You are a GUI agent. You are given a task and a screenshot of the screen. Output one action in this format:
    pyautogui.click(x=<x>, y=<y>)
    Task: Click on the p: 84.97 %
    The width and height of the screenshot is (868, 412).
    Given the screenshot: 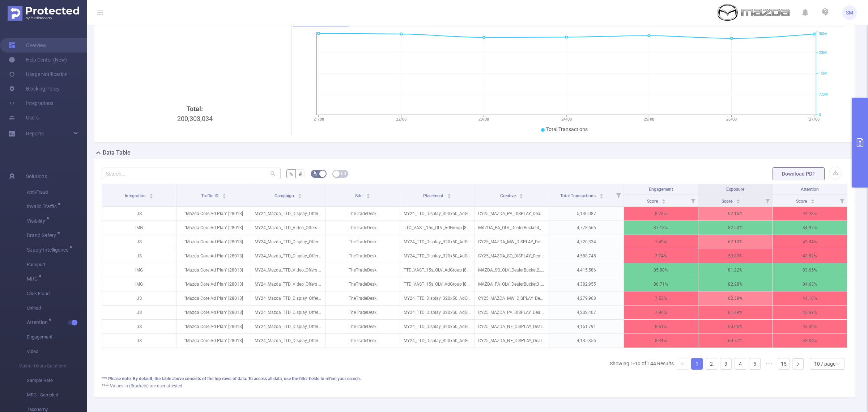 What is the action you would take?
    pyautogui.click(x=810, y=228)
    